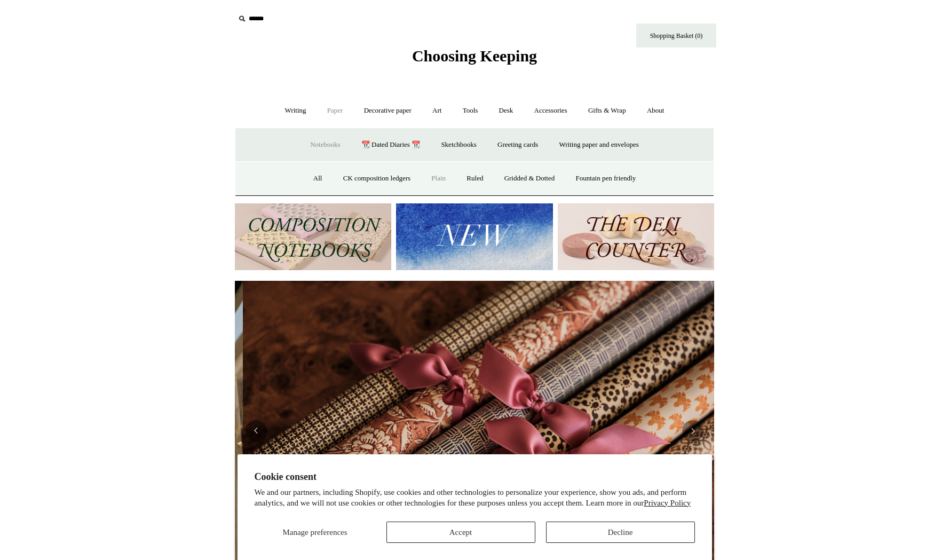 The height and width of the screenshot is (560, 949). Describe the element at coordinates (325, 144) in the screenshot. I see `a: Notebooks` at that location.